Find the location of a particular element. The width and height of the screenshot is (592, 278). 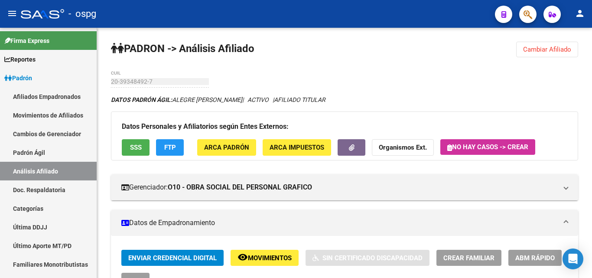

mat-icon: remove_red_eye is located at coordinates (243, 257).